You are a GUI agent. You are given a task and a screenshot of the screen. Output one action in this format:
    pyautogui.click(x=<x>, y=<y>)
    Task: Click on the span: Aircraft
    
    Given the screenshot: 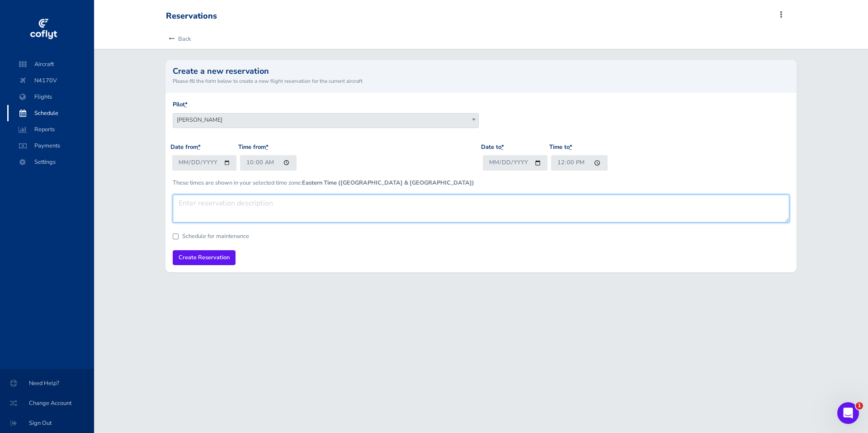 What is the action you would take?
    pyautogui.click(x=50, y=64)
    